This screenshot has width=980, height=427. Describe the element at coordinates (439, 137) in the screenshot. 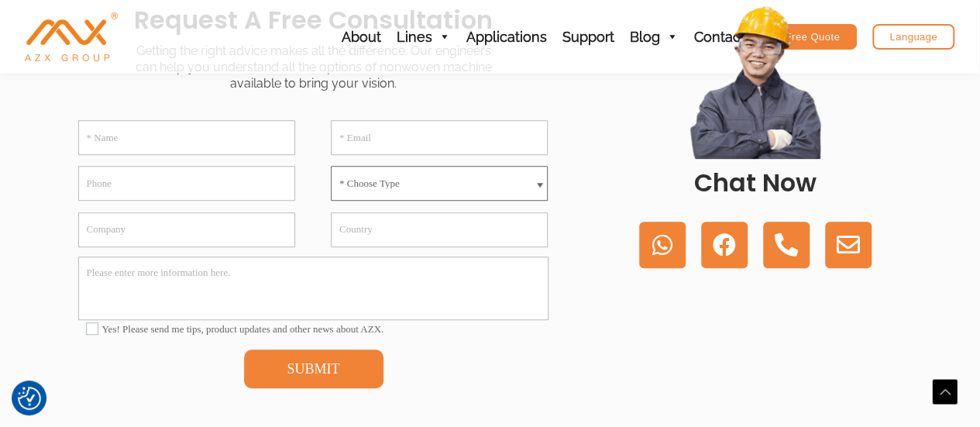

I see `input: * Email` at that location.